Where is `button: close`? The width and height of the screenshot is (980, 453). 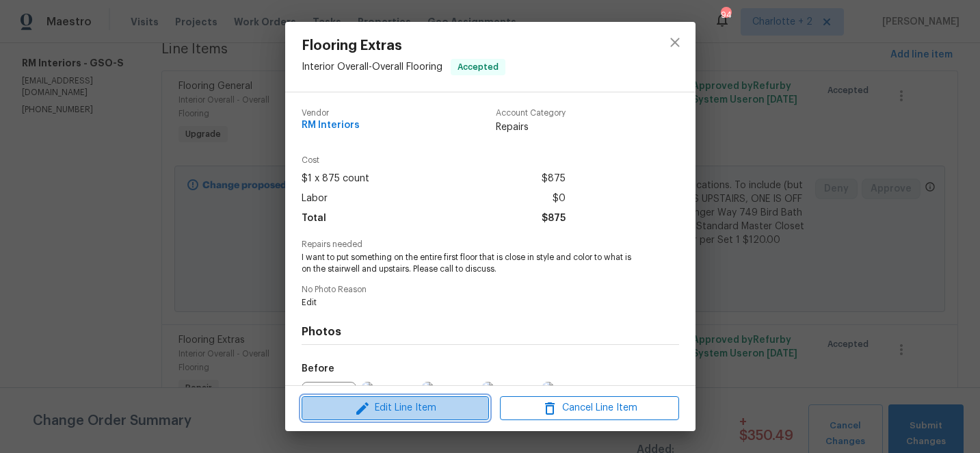 button: close is located at coordinates (675, 43).